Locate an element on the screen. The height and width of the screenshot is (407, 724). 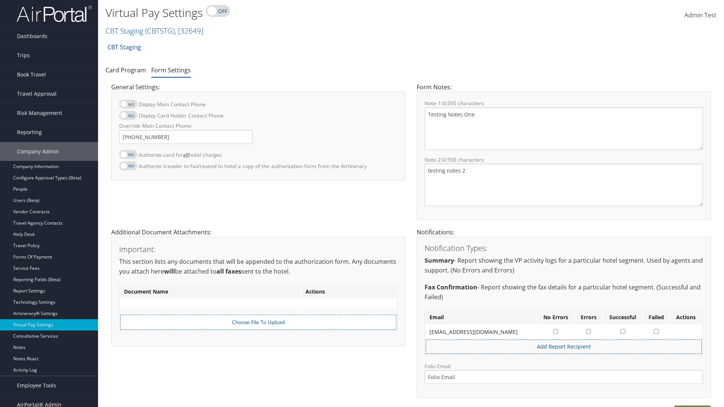
strong: Fax Confirmation is located at coordinates (451, 287).